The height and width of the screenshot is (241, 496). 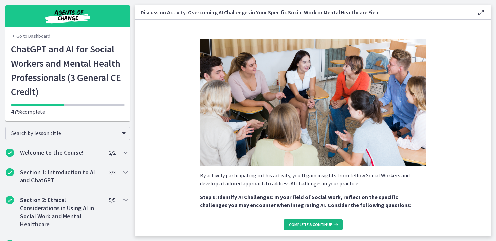 What do you see at coordinates (68, 133) in the screenshot?
I see `div: Search by lesson title` at bounding box center [68, 133].